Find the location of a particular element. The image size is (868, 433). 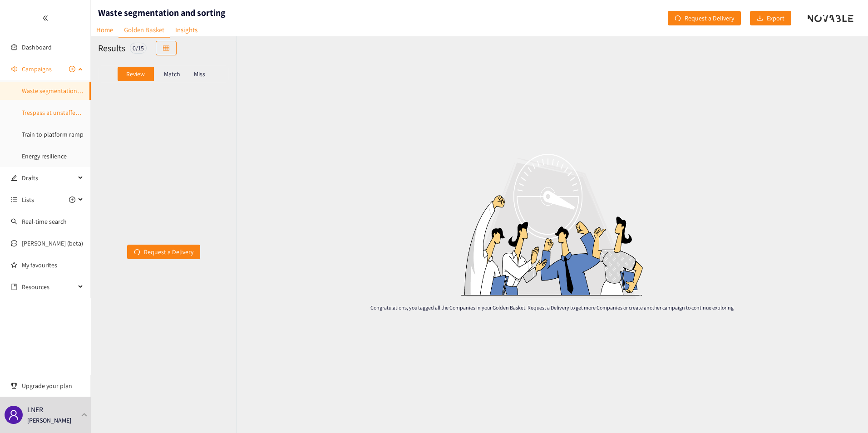

p: Match is located at coordinates (172, 74).